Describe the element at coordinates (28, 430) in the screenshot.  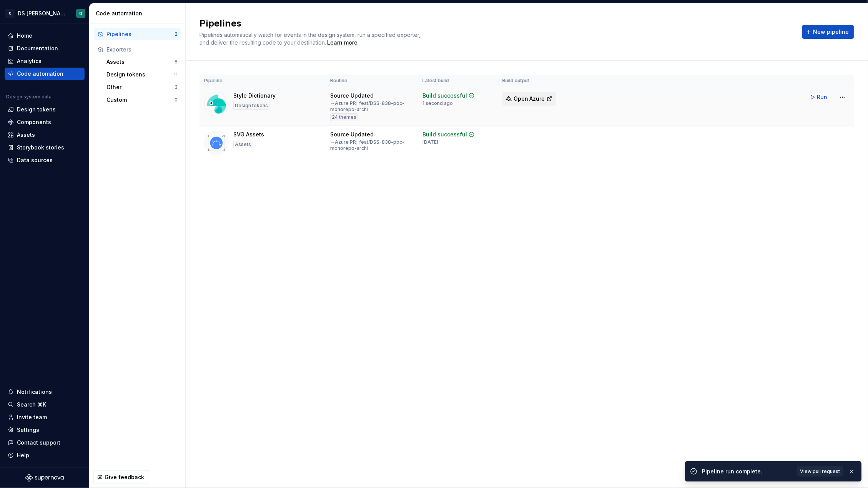
I see `div: Settings` at that location.